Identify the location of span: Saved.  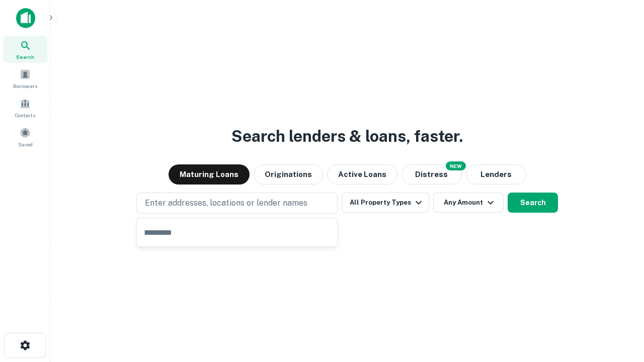
(25, 144).